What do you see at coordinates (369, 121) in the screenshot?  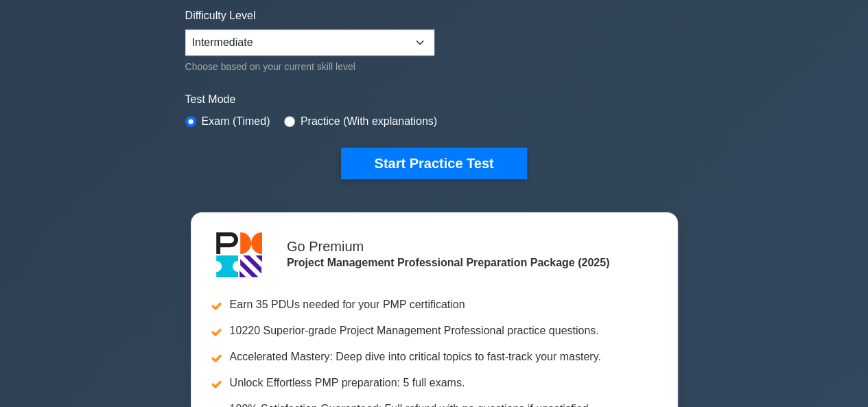 I see `label: Practice (With explanations)` at bounding box center [369, 121].